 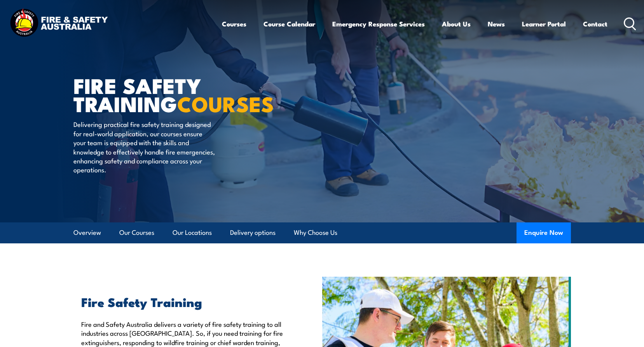 What do you see at coordinates (457, 23) in the screenshot?
I see `a: About Us` at bounding box center [457, 23].